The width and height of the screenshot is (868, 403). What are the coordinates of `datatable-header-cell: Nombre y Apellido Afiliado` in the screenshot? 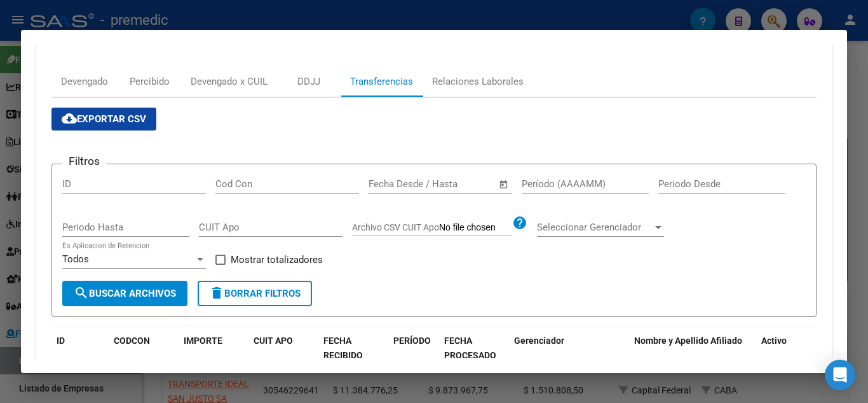 It's located at (693, 348).